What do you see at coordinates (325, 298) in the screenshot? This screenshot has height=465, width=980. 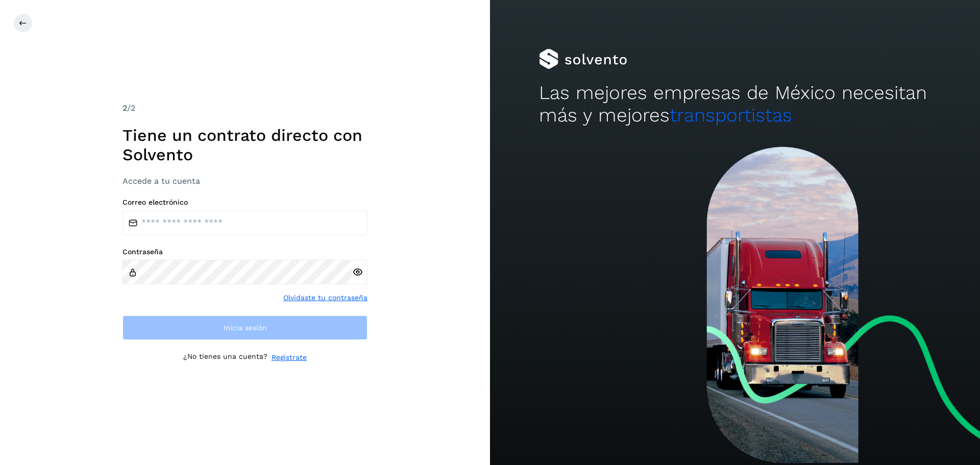 I see `a: Olvidaste tu contraseña` at bounding box center [325, 298].